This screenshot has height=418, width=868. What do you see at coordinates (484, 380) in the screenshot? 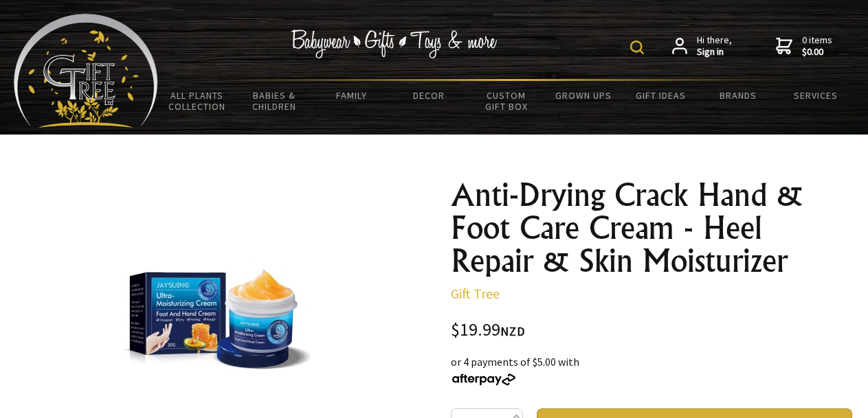
I see `img: Afterpay` at bounding box center [484, 380].